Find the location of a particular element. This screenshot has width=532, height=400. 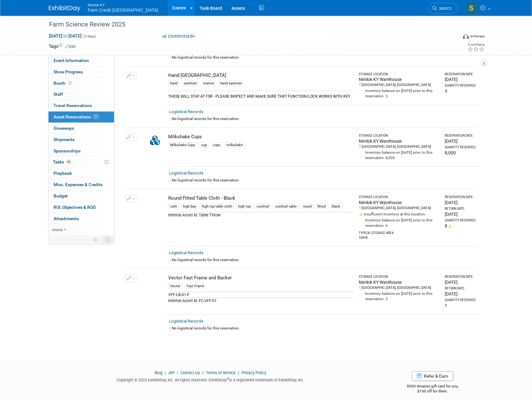

span: 33 is located at coordinates (96, 117).